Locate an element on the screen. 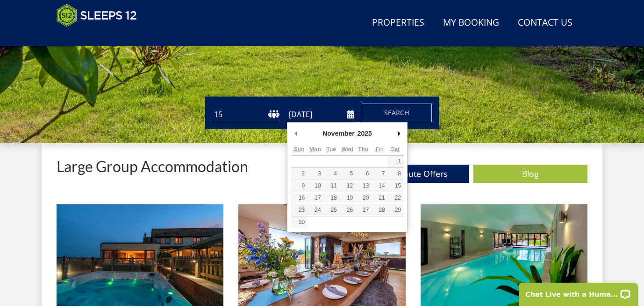 The width and height of the screenshot is (644, 306). button: 18 is located at coordinates (331, 198).